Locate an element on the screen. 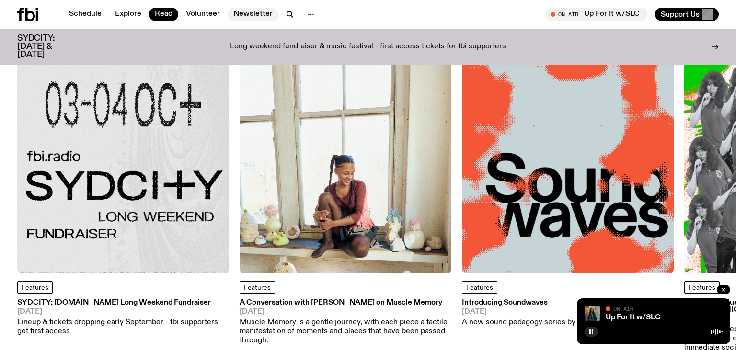 The image size is (736, 350). img: Ify - a Brown Skin girl with black braided twists, looking up to the side with her tongue stickin... is located at coordinates (592, 314).